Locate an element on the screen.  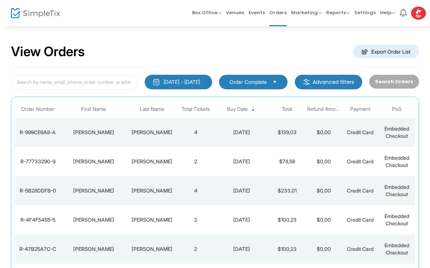
span: Box Office is located at coordinates (207, 12).